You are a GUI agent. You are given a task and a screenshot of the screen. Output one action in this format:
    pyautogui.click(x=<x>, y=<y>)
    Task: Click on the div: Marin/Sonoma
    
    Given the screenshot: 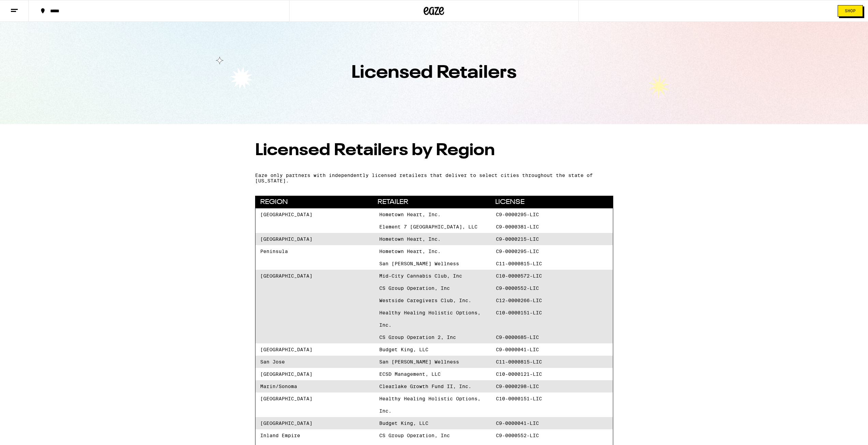 What is the action you would take?
    pyautogui.click(x=317, y=386)
    